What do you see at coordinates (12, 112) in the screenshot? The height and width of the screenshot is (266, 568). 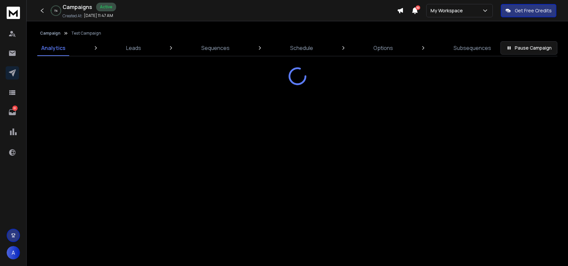 I see `a: 61` at bounding box center [12, 112].